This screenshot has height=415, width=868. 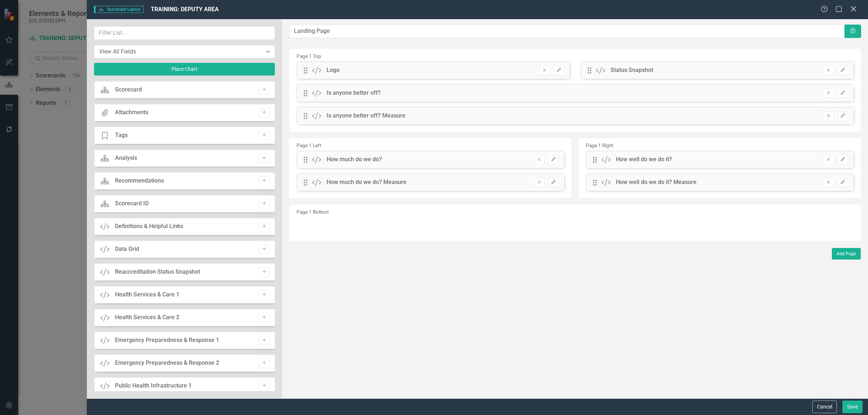 What do you see at coordinates (309, 146) in the screenshot?
I see `small: Page 1 Left` at bounding box center [309, 146].